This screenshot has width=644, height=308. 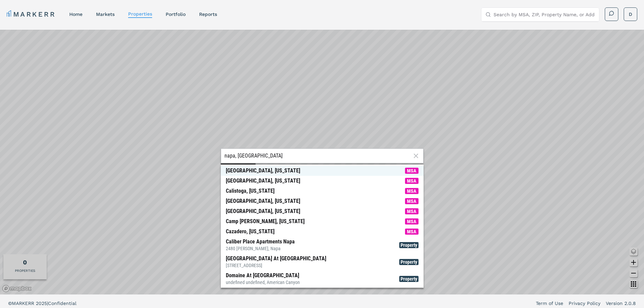 What do you see at coordinates (322, 262) in the screenshot?
I see `span: Search Bar Suggestion Item: Canyon Ridge At Napa Junction` at bounding box center [322, 262].